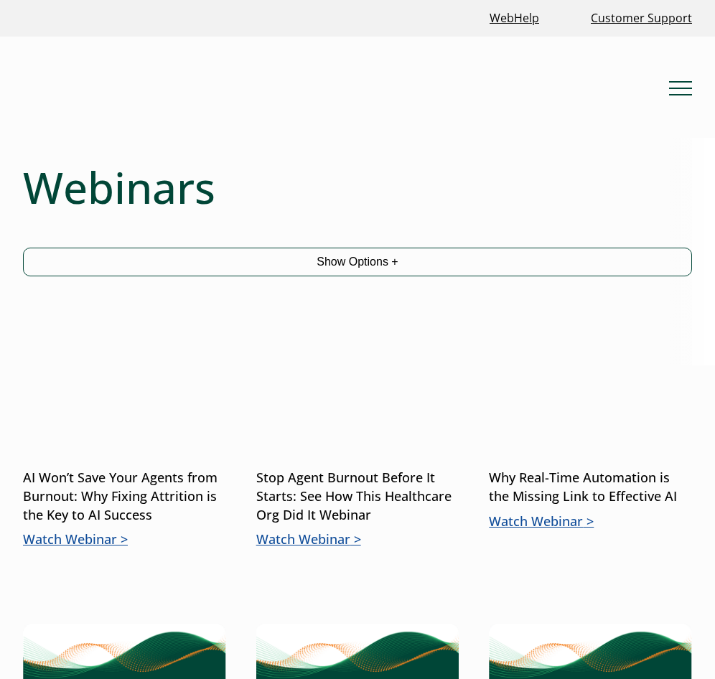  What do you see at coordinates (358, 187) in the screenshot?
I see `h1: Webinars` at bounding box center [358, 187].